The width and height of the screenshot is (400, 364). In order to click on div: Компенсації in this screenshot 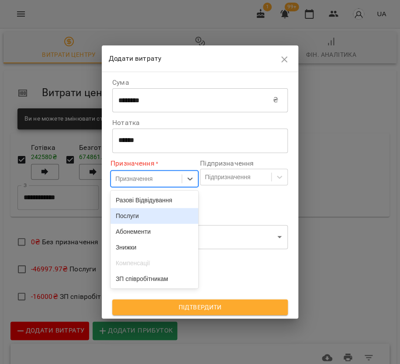, I will do `click(154, 263)`.